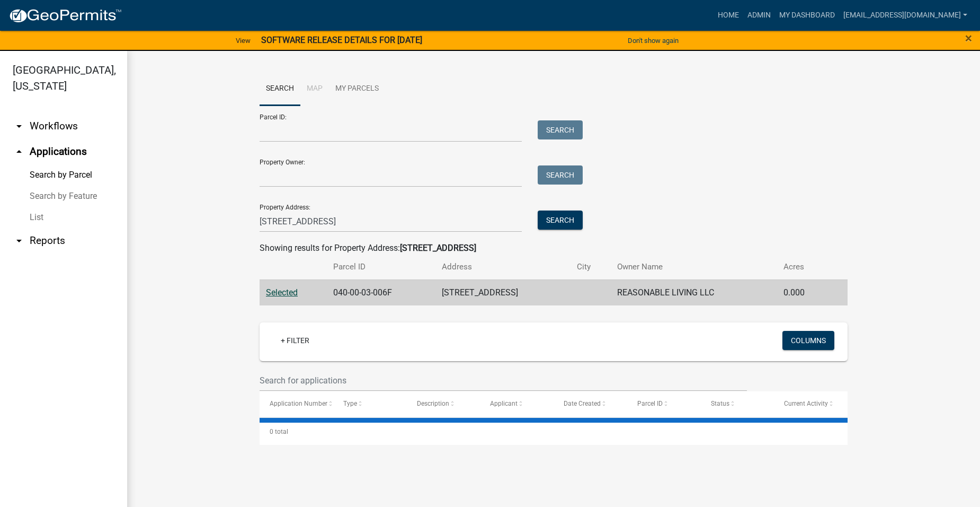 The width and height of the screenshot is (980, 507). I want to click on a: Search, so click(280, 89).